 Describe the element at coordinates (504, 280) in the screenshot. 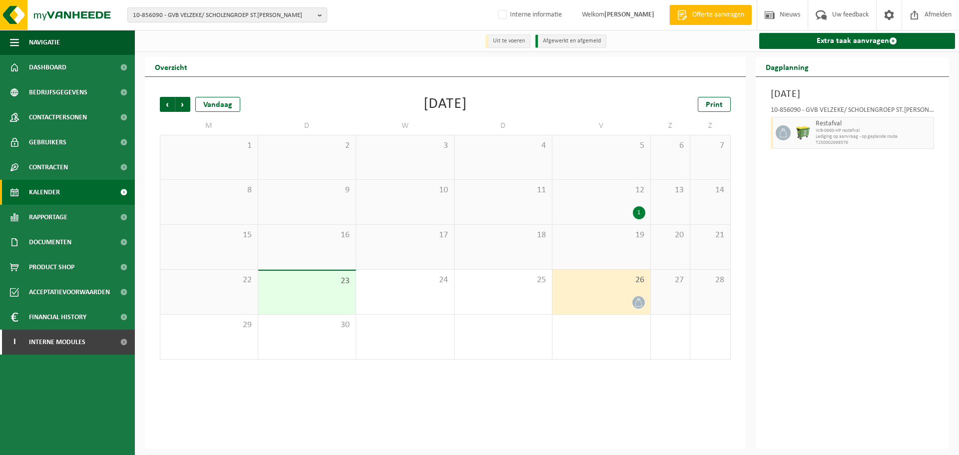

I see `span: 25` at that location.